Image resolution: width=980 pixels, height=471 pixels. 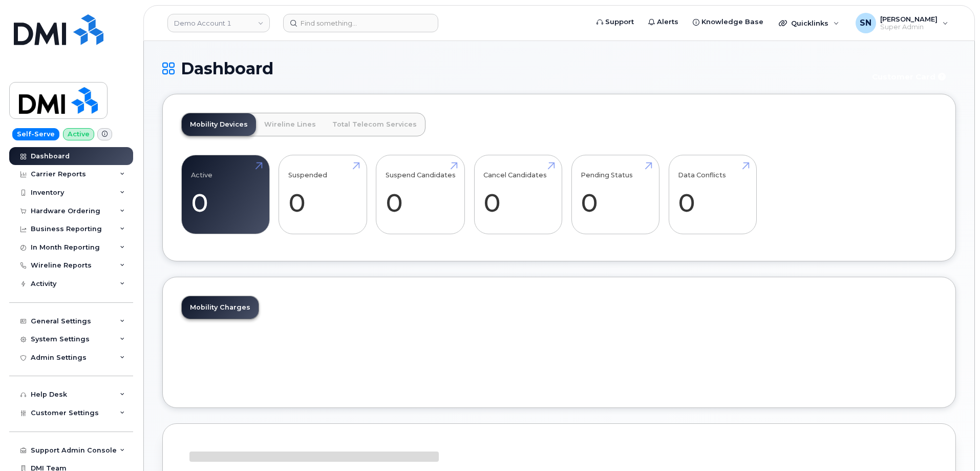 I want to click on a: Data Conflicts 0, so click(x=712, y=194).